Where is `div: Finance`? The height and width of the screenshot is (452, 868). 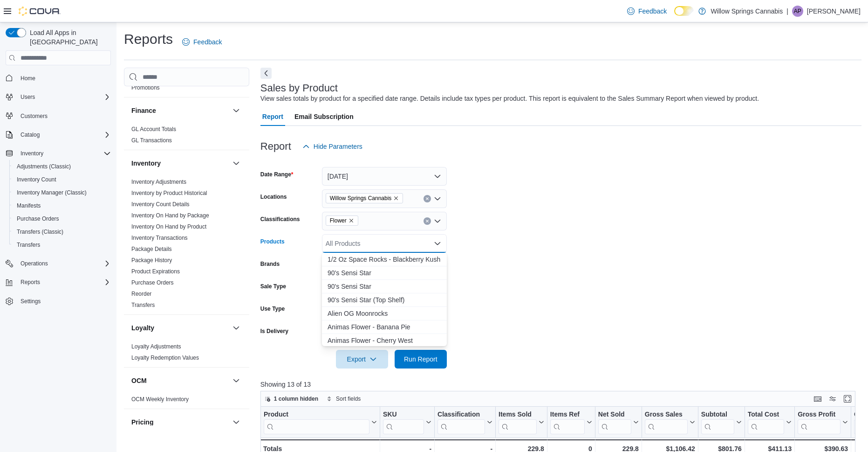 div: Finance is located at coordinates (187, 136).